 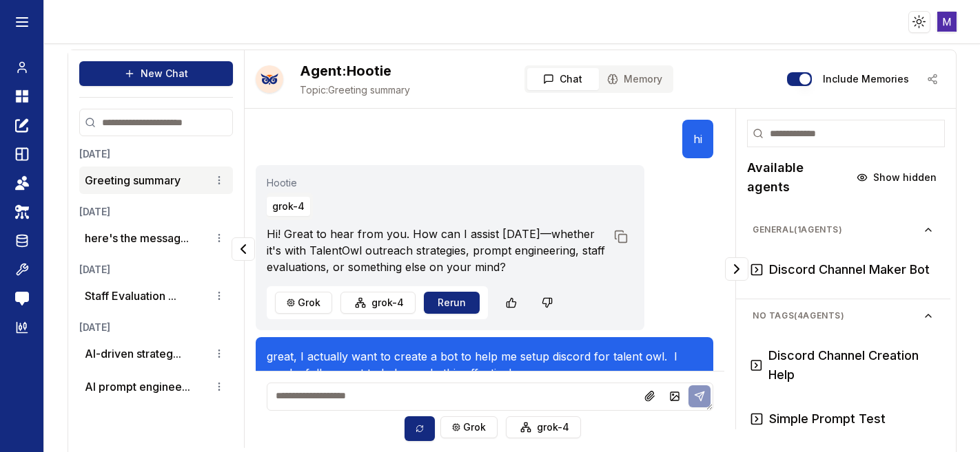 What do you see at coordinates (355, 90) in the screenshot?
I see `span: Greeting summary` at bounding box center [355, 90].